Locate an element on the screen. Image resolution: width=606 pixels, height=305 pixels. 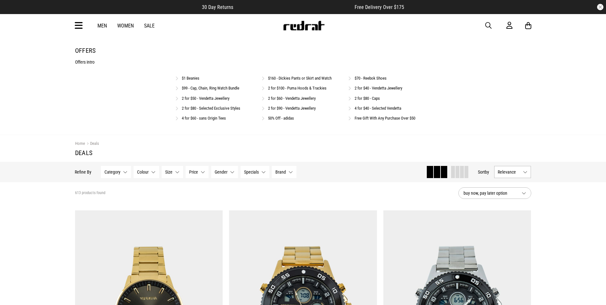
button: Sortby is located at coordinates (484, 172).